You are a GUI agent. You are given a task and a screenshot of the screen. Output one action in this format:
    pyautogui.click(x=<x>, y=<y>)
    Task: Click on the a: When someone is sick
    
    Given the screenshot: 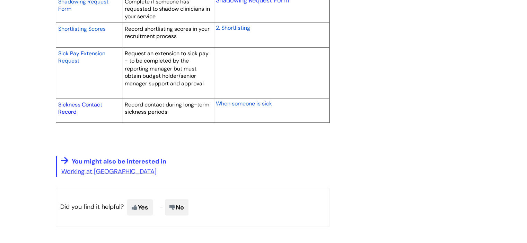 What is the action you would take?
    pyautogui.click(x=243, y=103)
    